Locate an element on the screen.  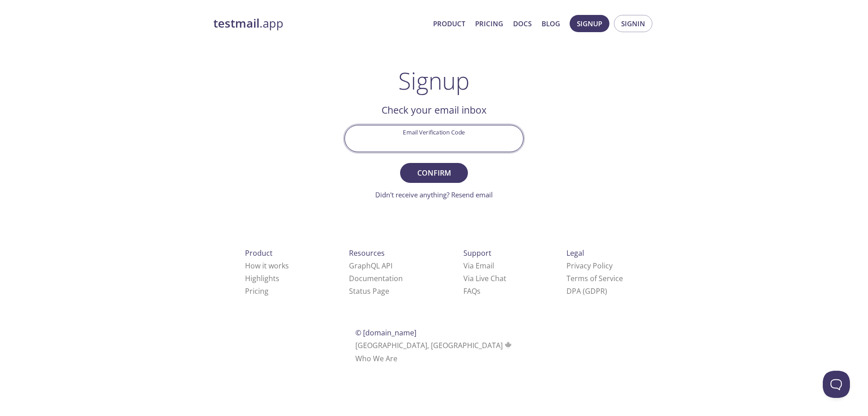
h1: Signup is located at coordinates (434, 81).